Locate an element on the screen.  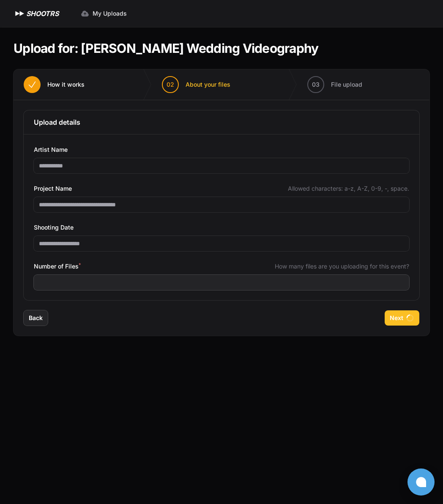
span: File upload is located at coordinates (346, 84).